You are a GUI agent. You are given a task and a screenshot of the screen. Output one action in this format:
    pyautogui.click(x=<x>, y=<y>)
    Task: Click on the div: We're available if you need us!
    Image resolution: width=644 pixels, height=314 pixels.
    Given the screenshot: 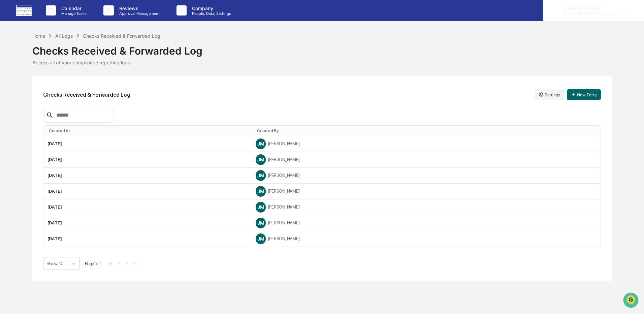 What is the action you would take?
    pyautogui.click(x=54, y=61)
    